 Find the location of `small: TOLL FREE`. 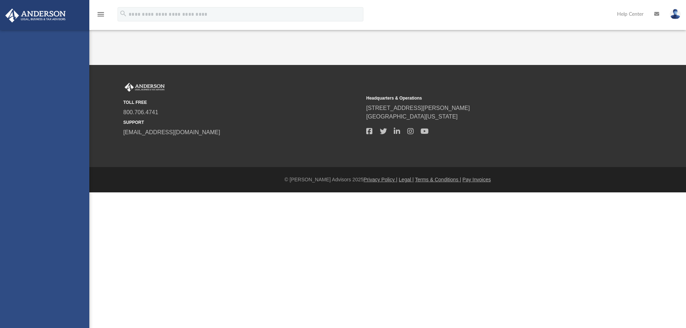

small: TOLL FREE is located at coordinates (242, 103).